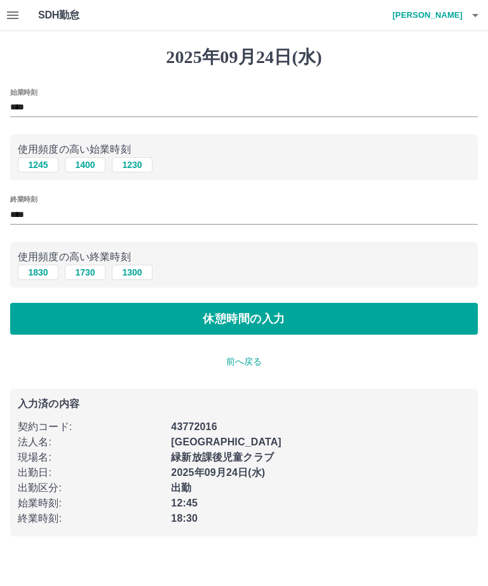 The height and width of the screenshot is (586, 488). I want to click on b: 18:30, so click(184, 518).